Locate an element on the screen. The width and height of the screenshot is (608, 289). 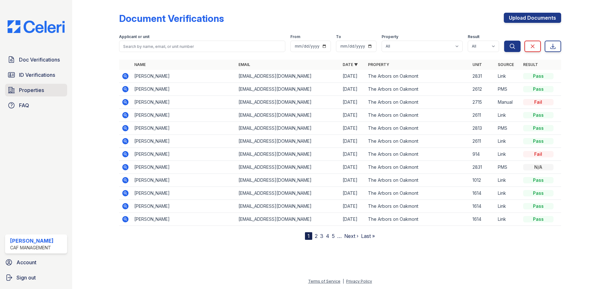
img: CE_Logo_Blue-a8612792a0a2168367f1c8372b55b34899dd931a85d93a1a3d3e32e68fde9ad4.png is located at coordinates (36, 27).